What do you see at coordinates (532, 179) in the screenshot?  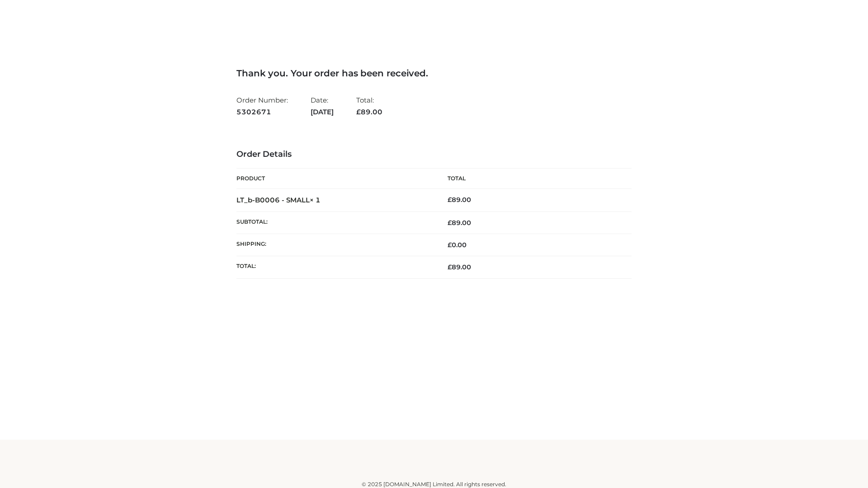 I see `th: Total` at bounding box center [532, 179].